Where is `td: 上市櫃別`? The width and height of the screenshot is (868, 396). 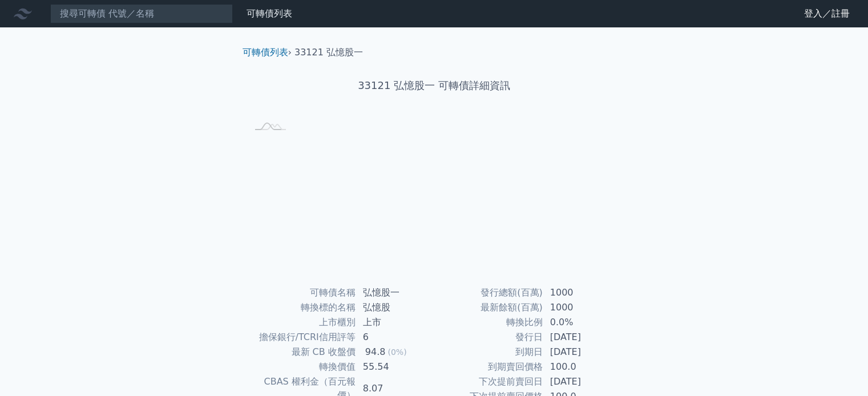 td: 上市櫃別 is located at coordinates (301, 322).